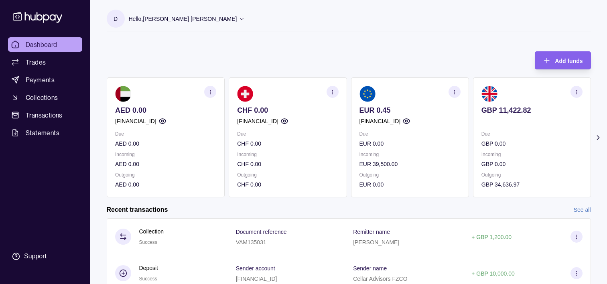 The height and width of the screenshot is (284, 607). I want to click on p: GBP 11,422.82, so click(531, 110).